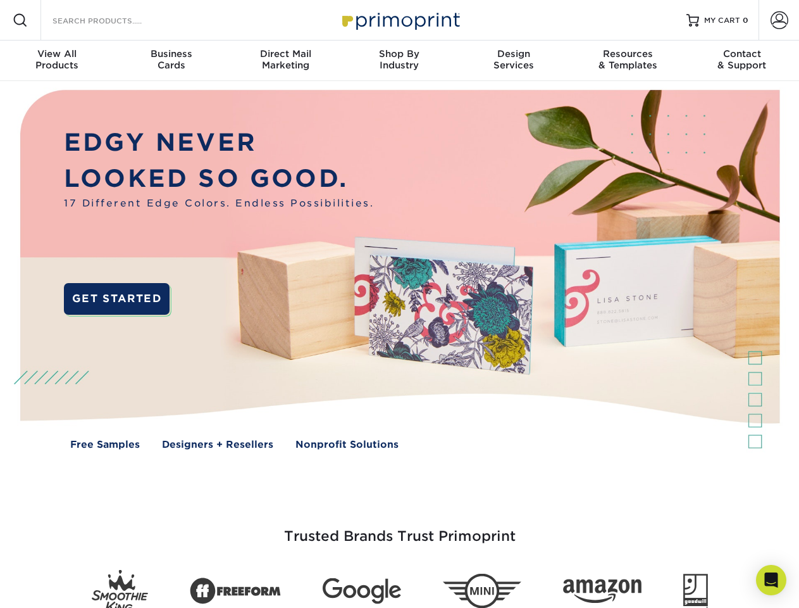 Image resolution: width=799 pixels, height=608 pixels. What do you see at coordinates (219, 142) in the screenshot?
I see `p: EDGY NEVER` at bounding box center [219, 142].